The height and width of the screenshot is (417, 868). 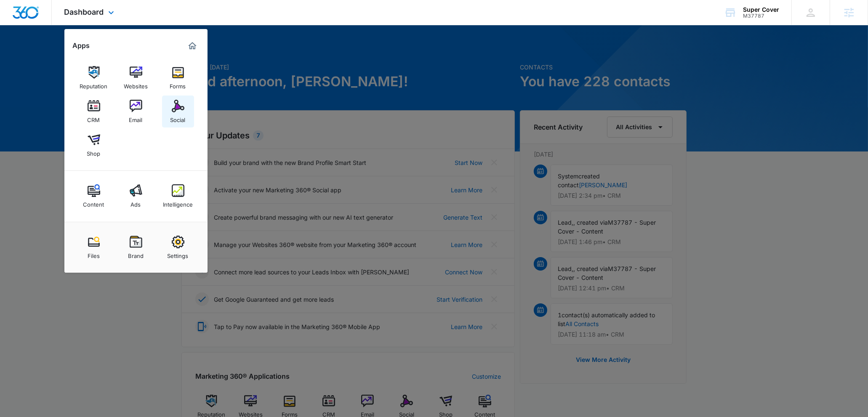 I want to click on div: Websites, so click(x=136, y=84).